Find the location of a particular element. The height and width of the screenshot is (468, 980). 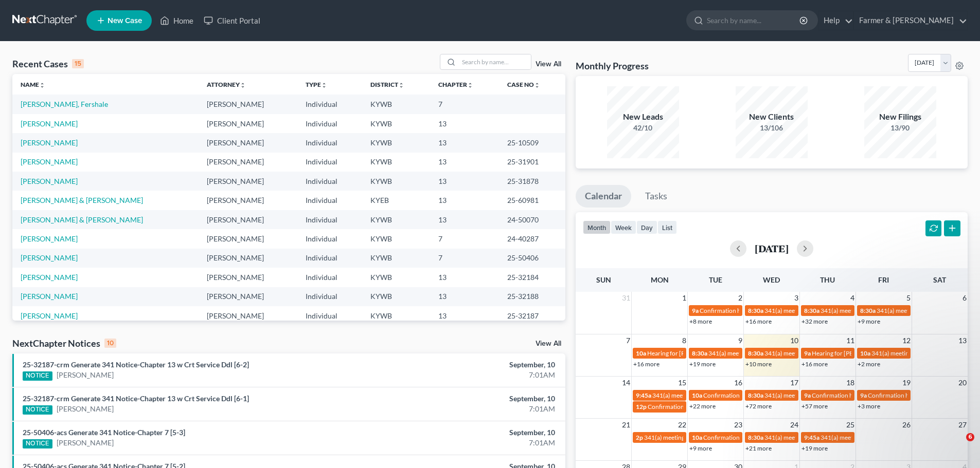

span: 9a is located at coordinates (807, 353).